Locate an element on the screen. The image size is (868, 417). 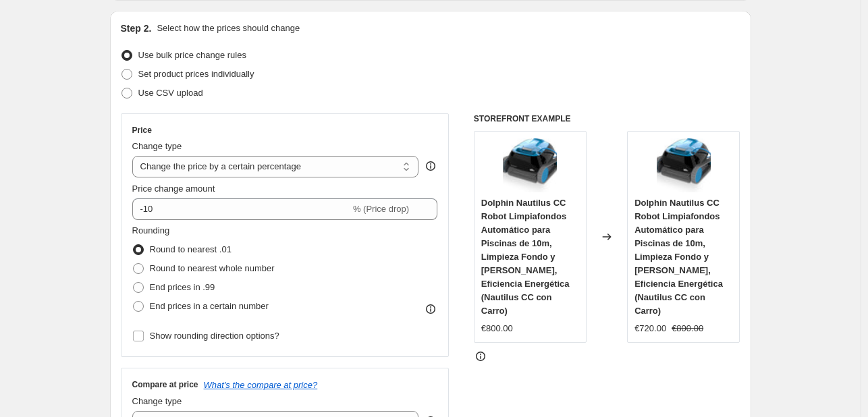
span: Use bulk price change rules is located at coordinates (192, 55).